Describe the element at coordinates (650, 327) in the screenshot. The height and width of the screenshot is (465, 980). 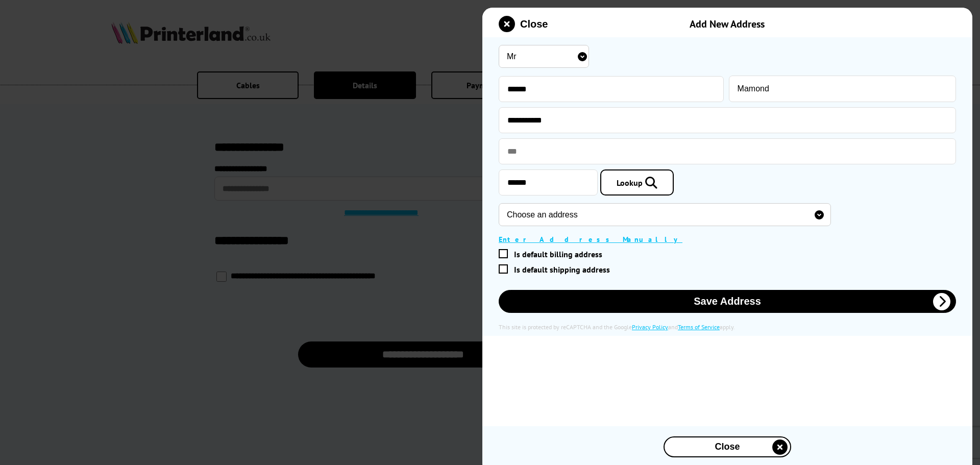
I see `a: Privacy Policy` at that location.